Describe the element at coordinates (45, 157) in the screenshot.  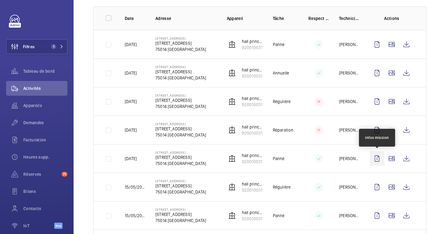
I see `span: Heures supp.` at that location.